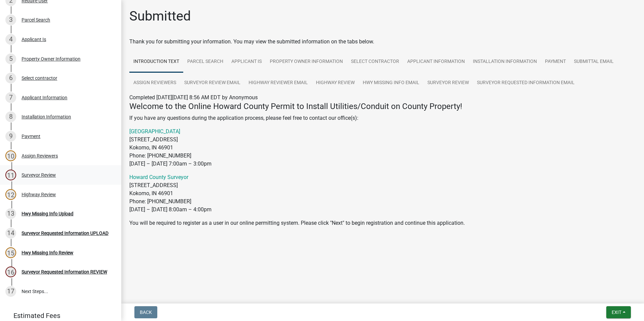  I want to click on div: 12, so click(11, 194).